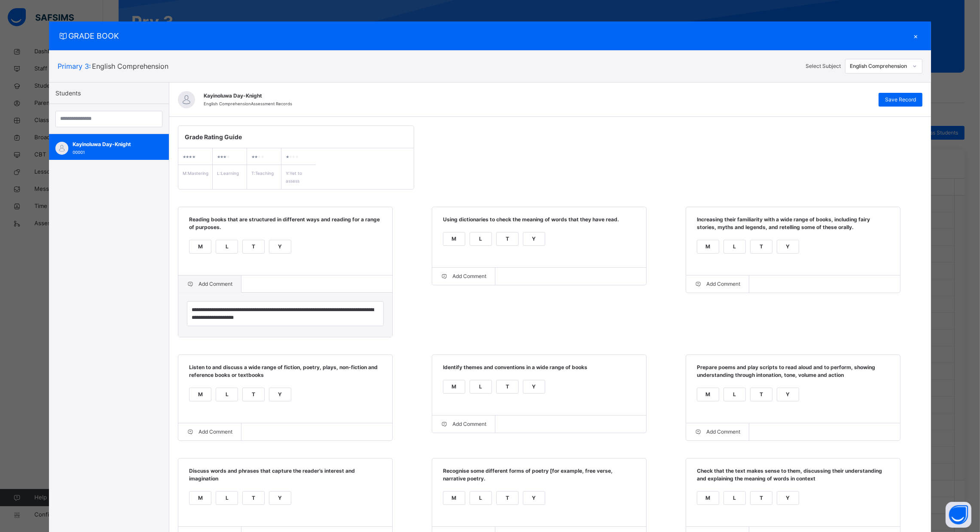 This screenshot has height=532, width=980. Describe the element at coordinates (958, 515) in the screenshot. I see `button: Open asap` at that location.